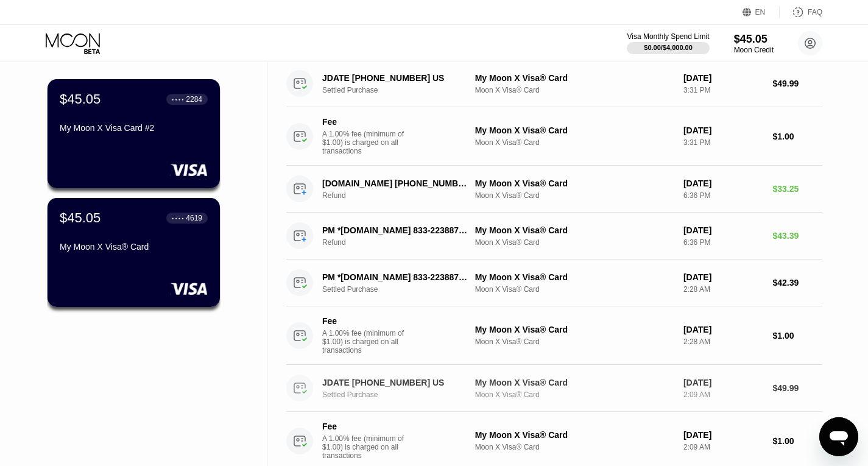 The width and height of the screenshot is (868, 466). I want to click on div: $45.05● ● ● ●2284My Moon X Visa Card #2, so click(134, 134).